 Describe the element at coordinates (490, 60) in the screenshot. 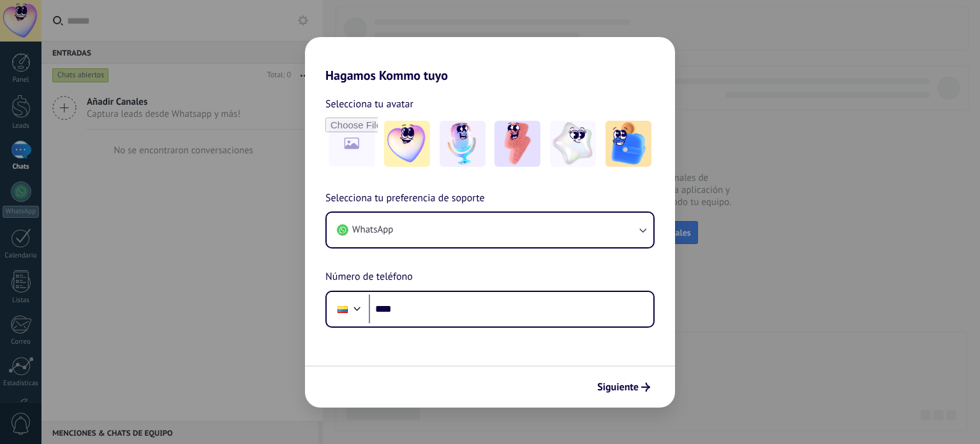

I see `h2: Hagamos Kommo tuyo` at that location.